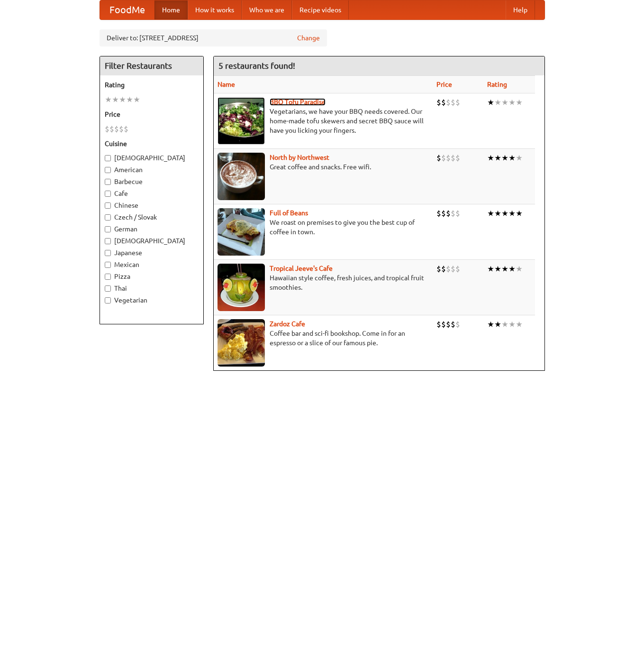 The height and width of the screenshot is (671, 644). What do you see at coordinates (241, 176) in the screenshot?
I see `img: north.jpg` at bounding box center [241, 176].